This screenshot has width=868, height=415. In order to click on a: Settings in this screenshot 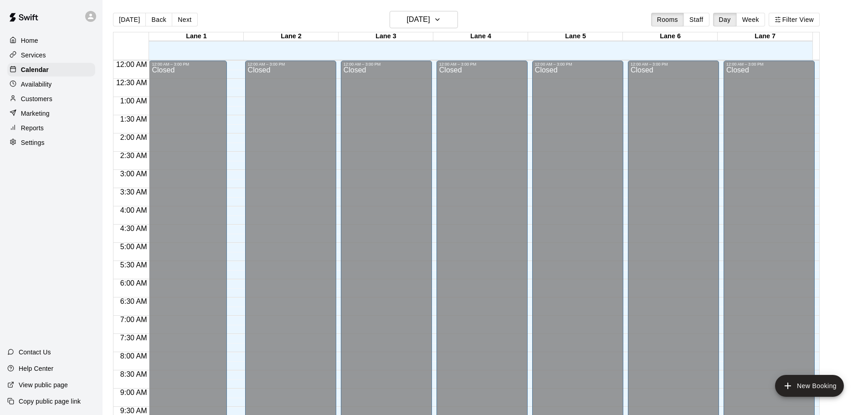, I will do `click(51, 142)`.